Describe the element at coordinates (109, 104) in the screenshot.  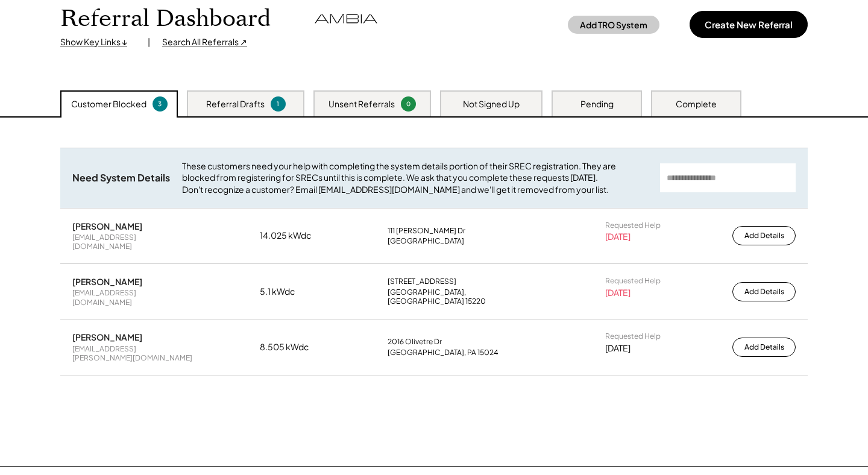
I see `div: Customer Blocked` at that location.